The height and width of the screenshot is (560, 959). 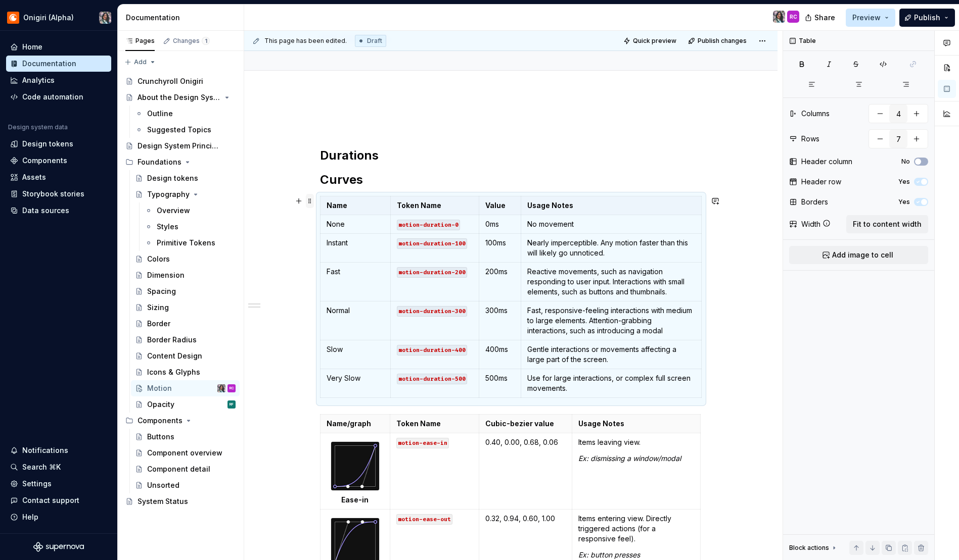 I want to click on p: 300ms, so click(x=500, y=311).